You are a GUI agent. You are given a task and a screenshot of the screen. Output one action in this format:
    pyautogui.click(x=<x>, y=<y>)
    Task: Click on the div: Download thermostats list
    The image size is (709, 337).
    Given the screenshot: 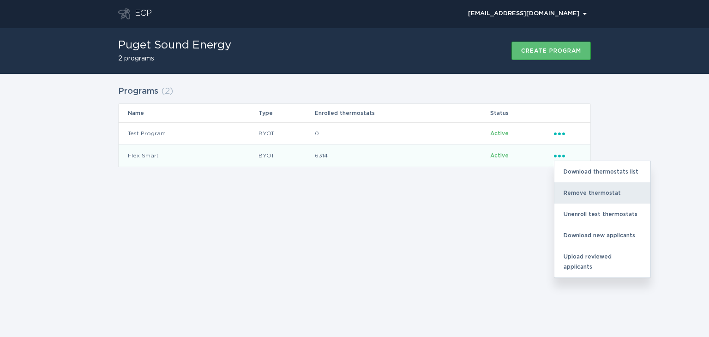 What is the action you would take?
    pyautogui.click(x=602, y=172)
    